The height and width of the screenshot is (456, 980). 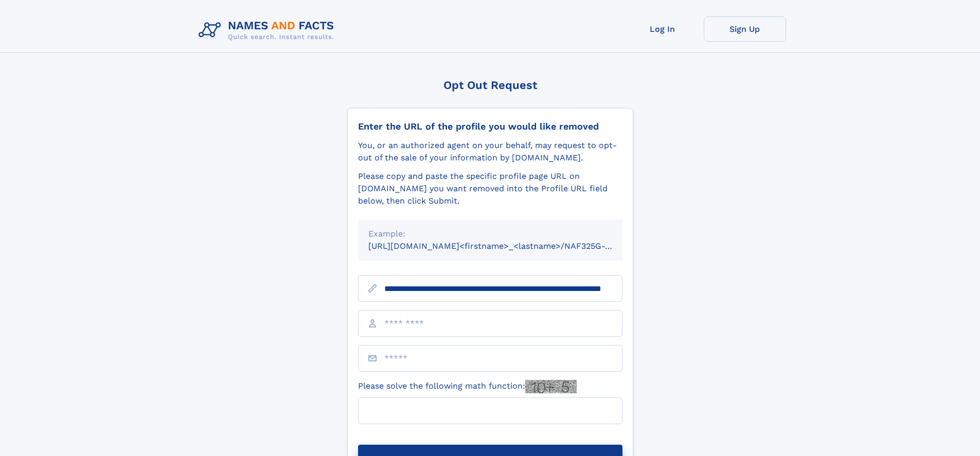 What do you see at coordinates (490, 127) in the screenshot?
I see `div: Enter the URL of the profile you would like removed` at bounding box center [490, 127].